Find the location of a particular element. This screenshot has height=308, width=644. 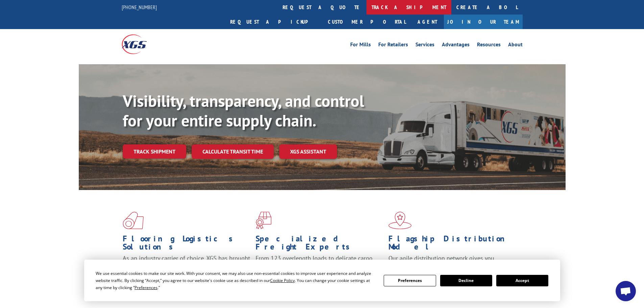

a: Resources is located at coordinates (489, 46).